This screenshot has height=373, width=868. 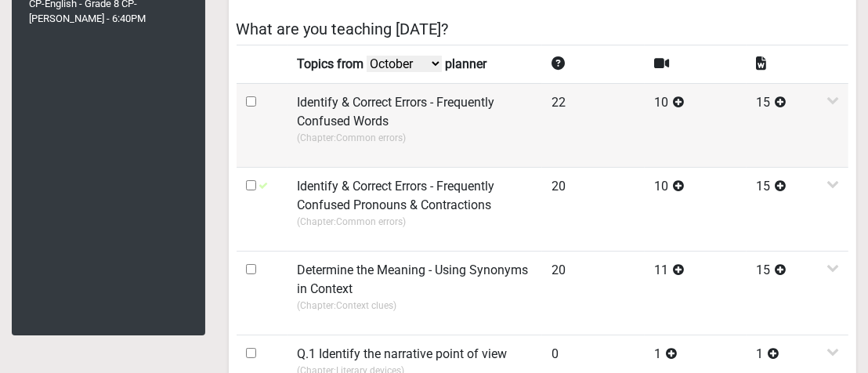 I want to click on td: Topics from planner, so click(x=415, y=63).